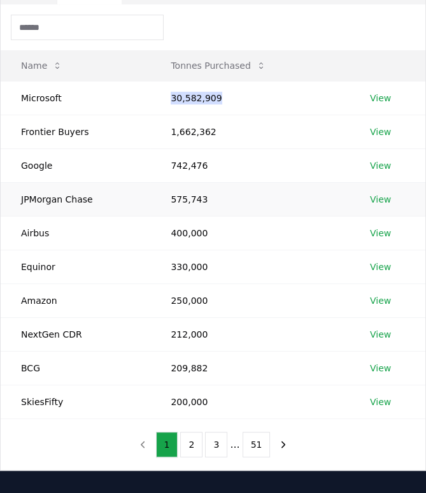 This screenshot has height=493, width=426. I want to click on td: Amazon, so click(75, 300).